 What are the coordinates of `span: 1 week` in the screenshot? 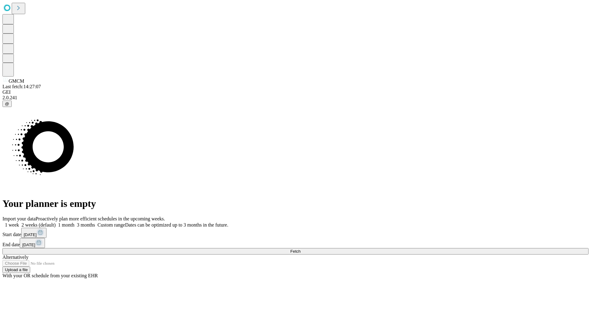 It's located at (12, 225).